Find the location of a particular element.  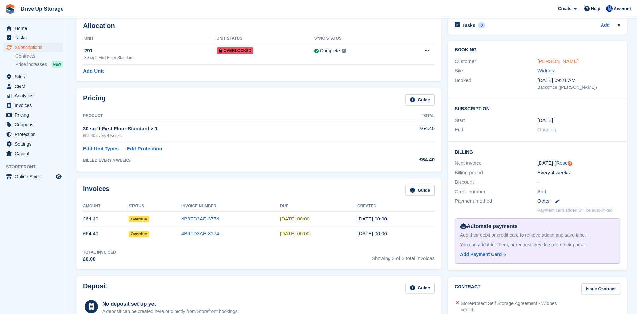

span: Account is located at coordinates (623, 9).